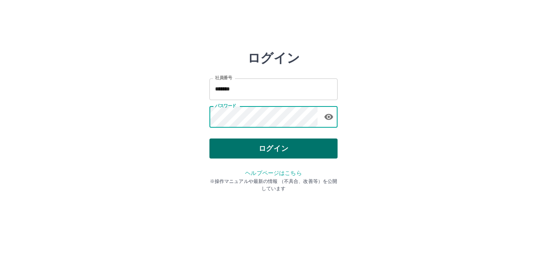  What do you see at coordinates (226, 106) in the screenshot?
I see `label: パスワード` at bounding box center [226, 106].